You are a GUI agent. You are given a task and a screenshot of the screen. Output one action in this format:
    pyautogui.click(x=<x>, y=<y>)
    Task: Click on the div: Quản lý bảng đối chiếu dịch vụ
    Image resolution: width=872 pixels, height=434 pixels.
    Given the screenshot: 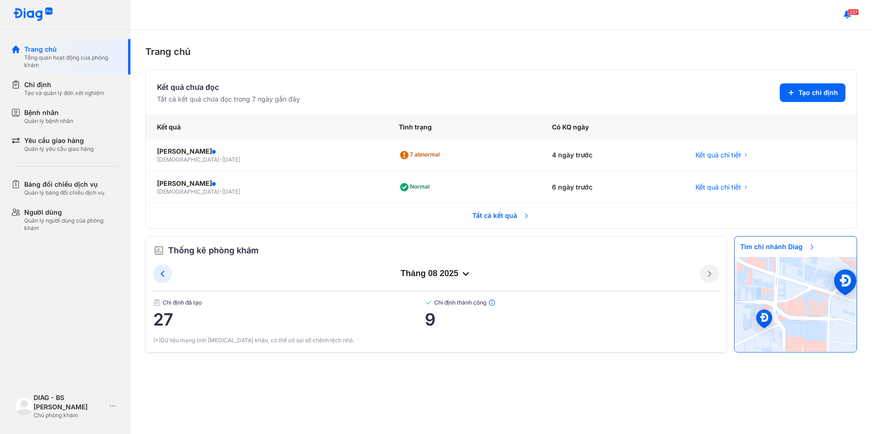 What is the action you would take?
    pyautogui.click(x=64, y=193)
    